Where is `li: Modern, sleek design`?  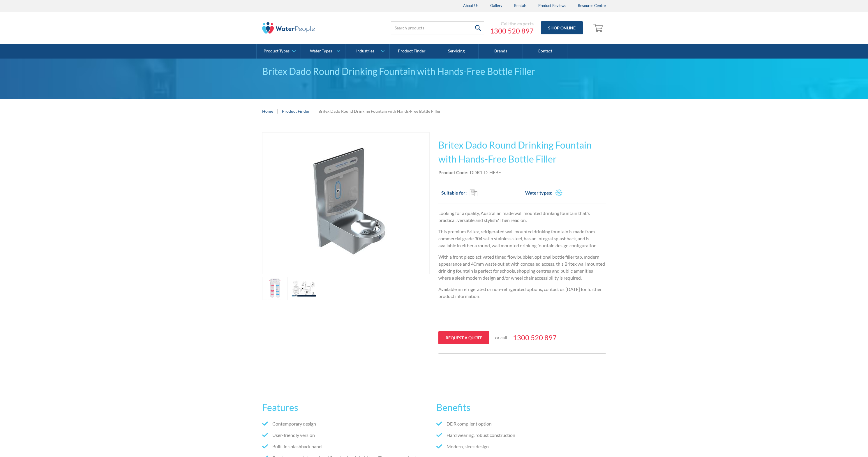
li: Modern, sleek design is located at coordinates (521, 446).